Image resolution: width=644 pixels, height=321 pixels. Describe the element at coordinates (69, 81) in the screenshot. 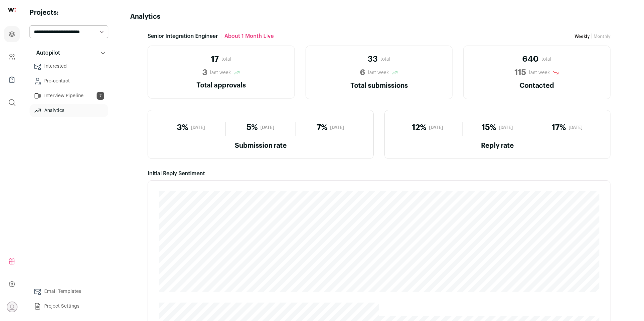

I see `a: Pre-contact` at that location.